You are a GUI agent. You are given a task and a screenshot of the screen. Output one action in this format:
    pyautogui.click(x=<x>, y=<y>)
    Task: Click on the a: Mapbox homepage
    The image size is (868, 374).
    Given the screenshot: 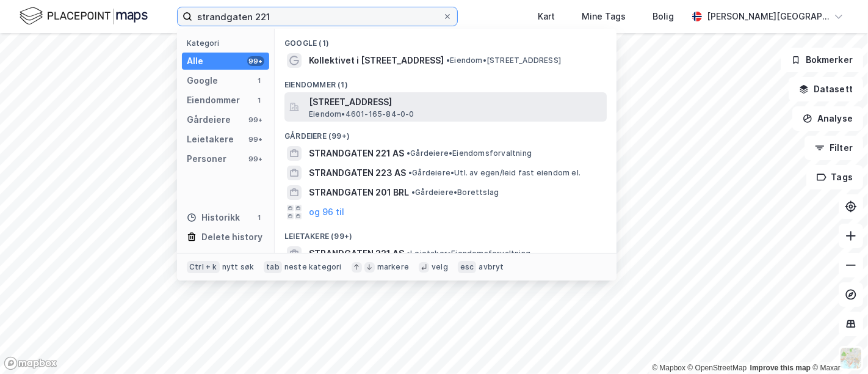 What is the action you would take?
    pyautogui.click(x=31, y=363)
    